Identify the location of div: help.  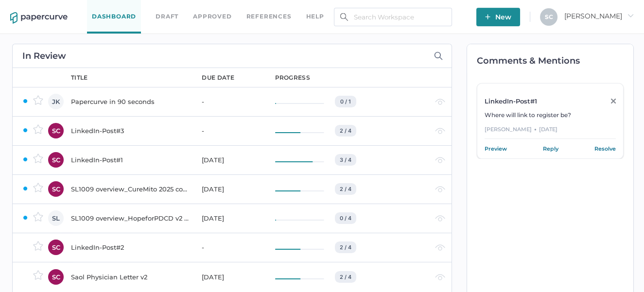
(315, 17).